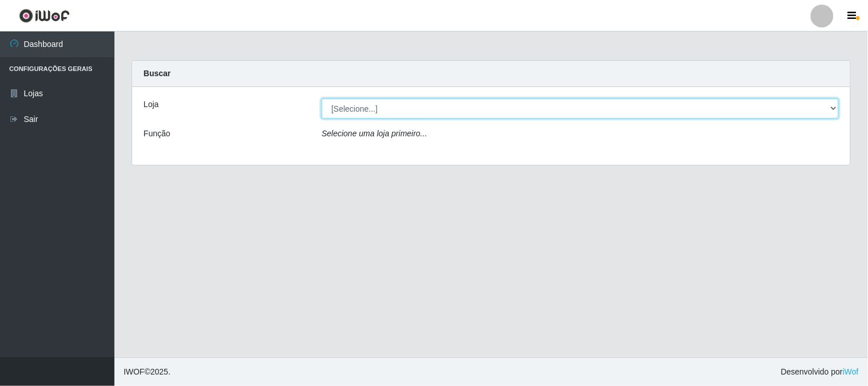 This screenshot has height=386, width=868. What do you see at coordinates (147, 372) in the screenshot?
I see `span: © 2025 .` at bounding box center [147, 372].